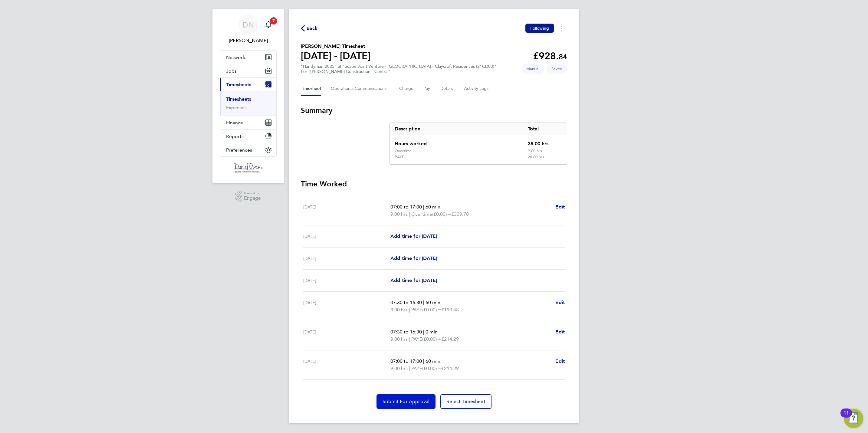  What do you see at coordinates (460, 214) in the screenshot?
I see `span: £309.78` at bounding box center [460, 214].